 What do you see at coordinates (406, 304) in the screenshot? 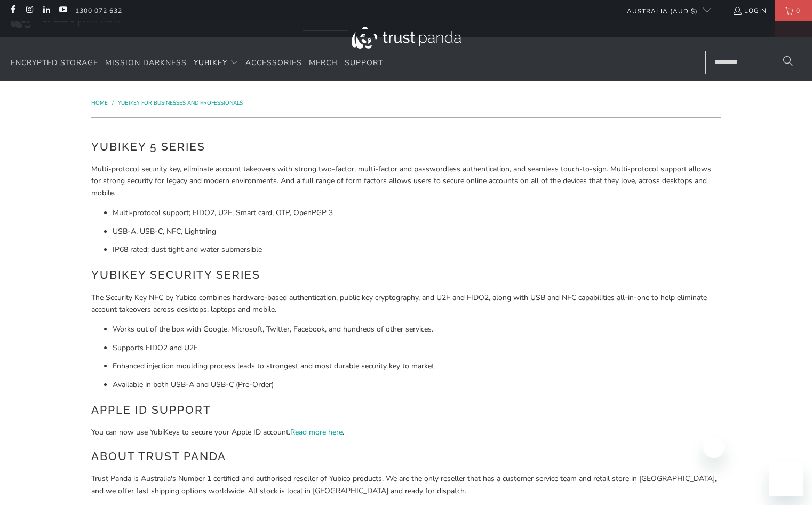
I see `p: The Security Key NFC by Yubico combines hardware-based authentication, public key cryptography, a...` at bounding box center [406, 304].